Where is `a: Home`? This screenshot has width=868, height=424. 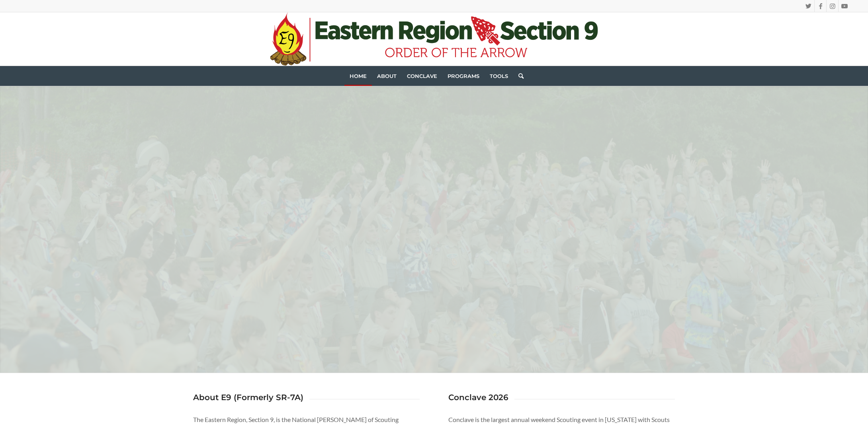
a: Home is located at coordinates (358, 76).